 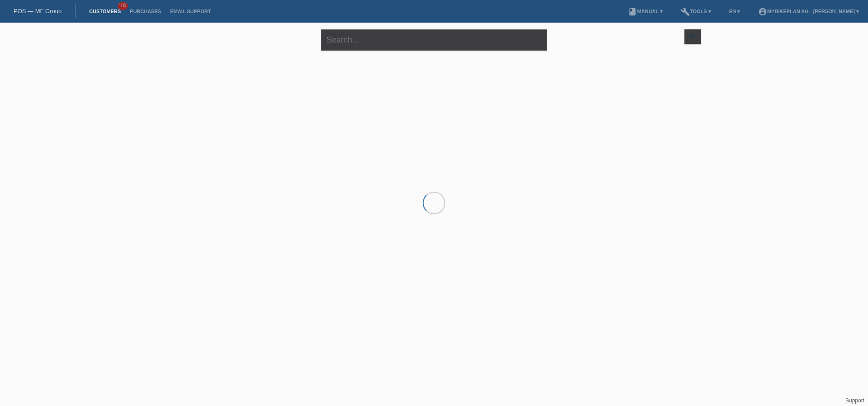 What do you see at coordinates (735, 11) in the screenshot?
I see `a: EN ▾` at bounding box center [735, 11].